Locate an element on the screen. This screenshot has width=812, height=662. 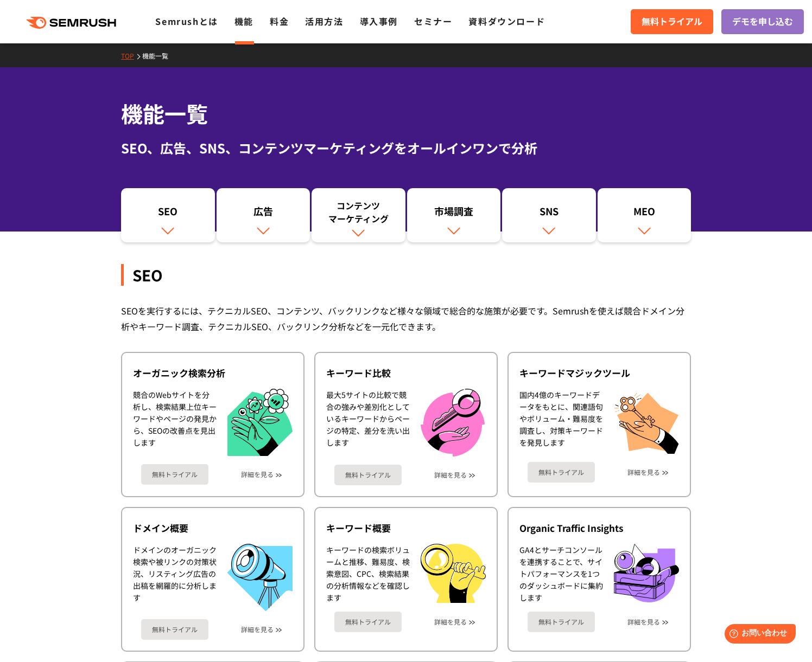
div: キーワード比較 is located at coordinates (406, 373).